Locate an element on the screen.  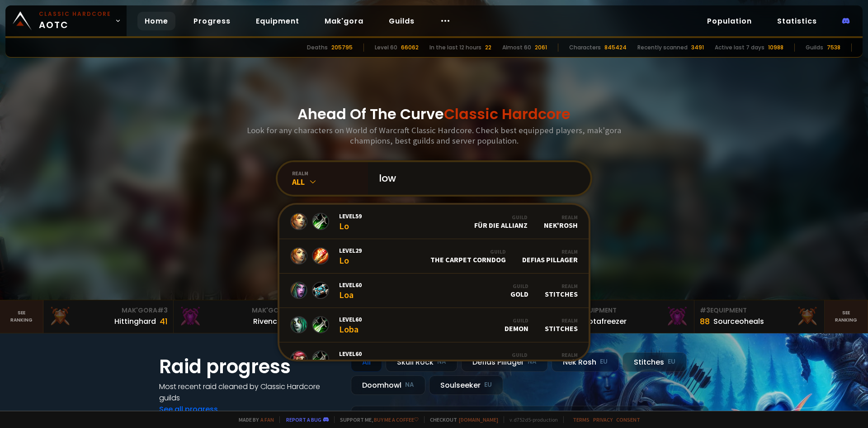
a: Privacy is located at coordinates (603, 419).